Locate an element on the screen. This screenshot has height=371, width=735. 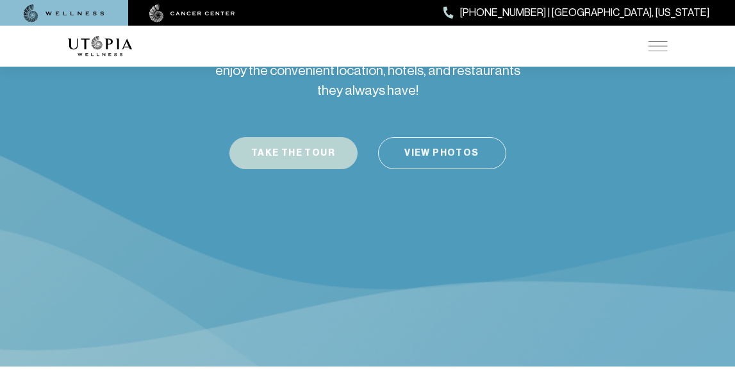
img: logo is located at coordinates (100, 46).